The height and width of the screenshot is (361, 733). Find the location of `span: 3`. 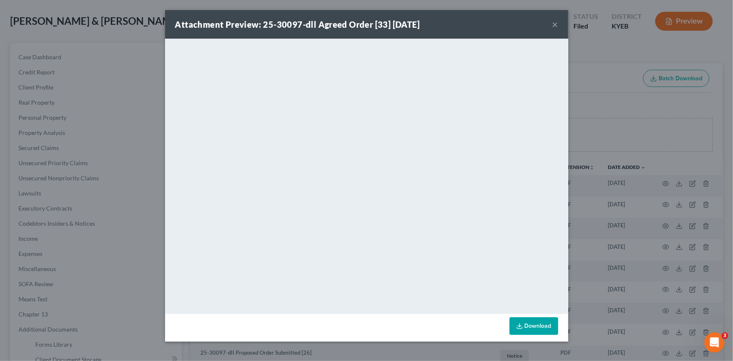

span: 3 is located at coordinates (725, 336).